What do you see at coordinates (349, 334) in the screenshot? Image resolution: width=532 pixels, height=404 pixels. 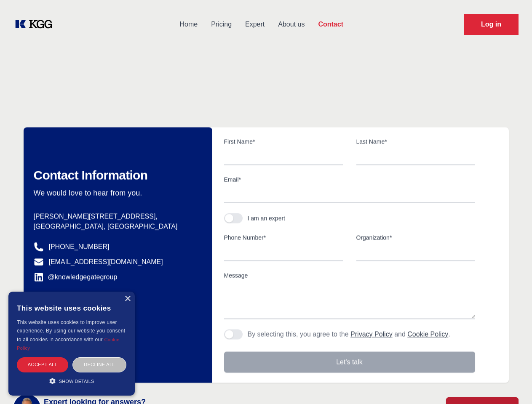 I see `p: By selecting this, you agree to the and .` at bounding box center [349, 334].